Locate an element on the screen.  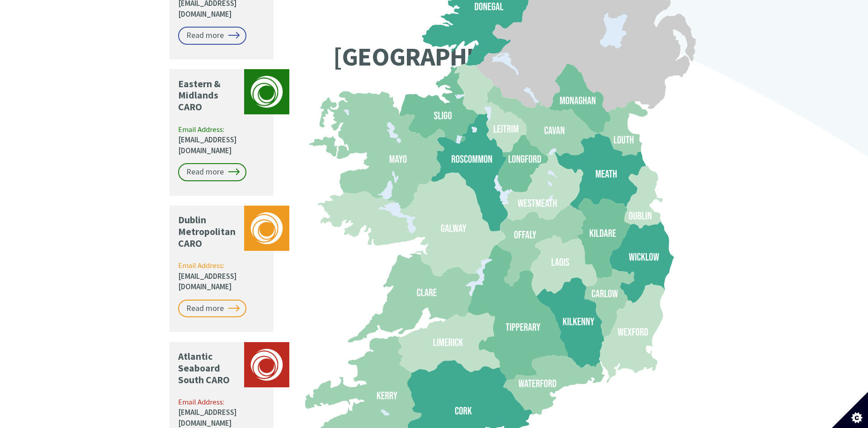
button: Set cookie preferences is located at coordinates (850, 410).